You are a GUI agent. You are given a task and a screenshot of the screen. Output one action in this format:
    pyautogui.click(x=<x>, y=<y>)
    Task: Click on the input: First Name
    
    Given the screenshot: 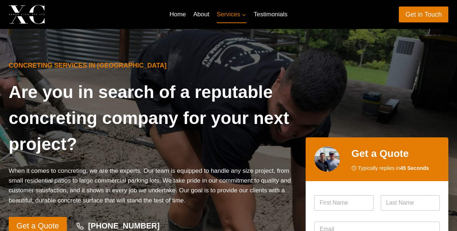 What is the action you would take?
    pyautogui.click(x=344, y=203)
    